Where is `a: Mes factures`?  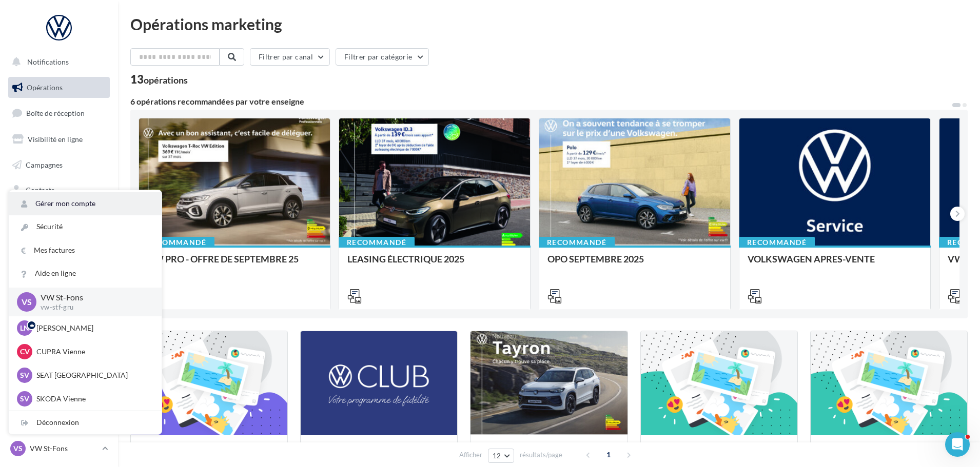
a: Mes factures is located at coordinates (85, 250).